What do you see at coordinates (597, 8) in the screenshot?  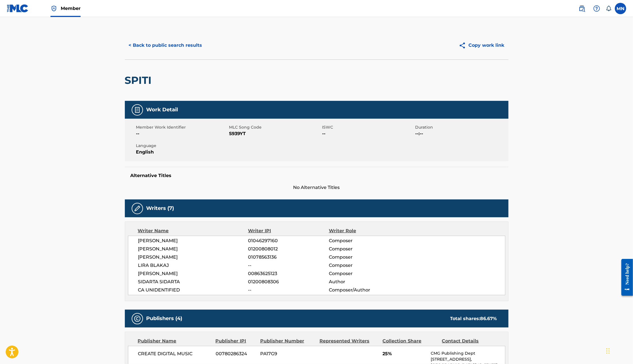 I see `img: help` at bounding box center [597, 8].